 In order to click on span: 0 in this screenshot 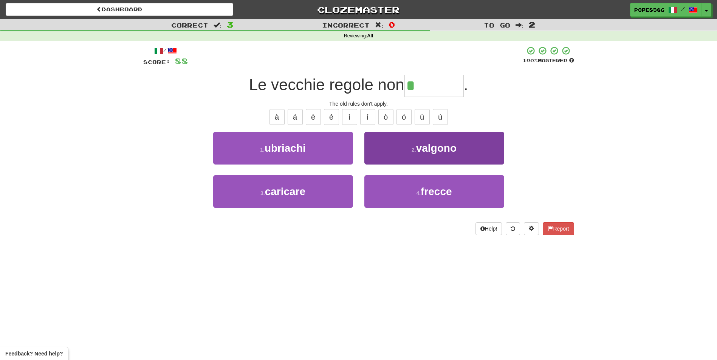, I will do `click(391, 25)`.